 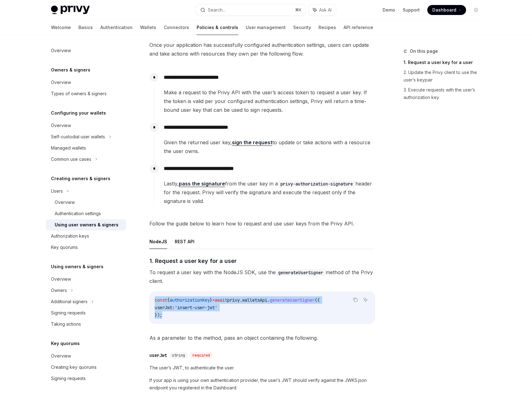 What do you see at coordinates (87, 224) in the screenshot?
I see `div: Using user owners & signers` at bounding box center [87, 224].